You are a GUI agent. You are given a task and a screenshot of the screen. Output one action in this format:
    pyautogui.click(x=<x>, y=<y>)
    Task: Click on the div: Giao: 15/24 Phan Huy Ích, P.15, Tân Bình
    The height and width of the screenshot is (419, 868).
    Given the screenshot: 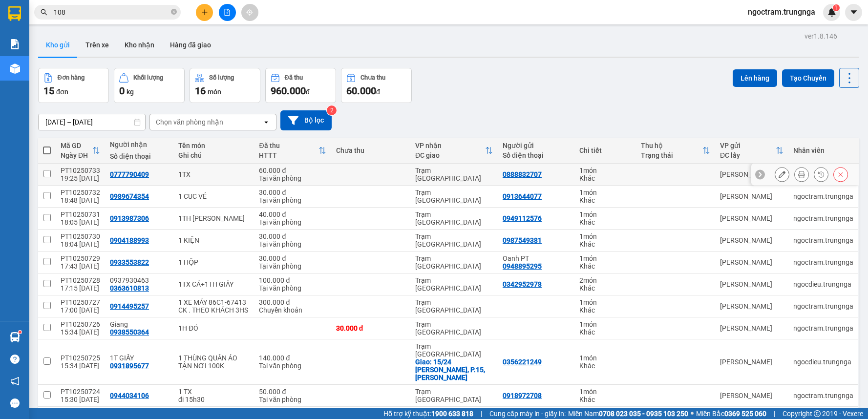 What is the action you would take?
    pyautogui.click(x=454, y=370)
    